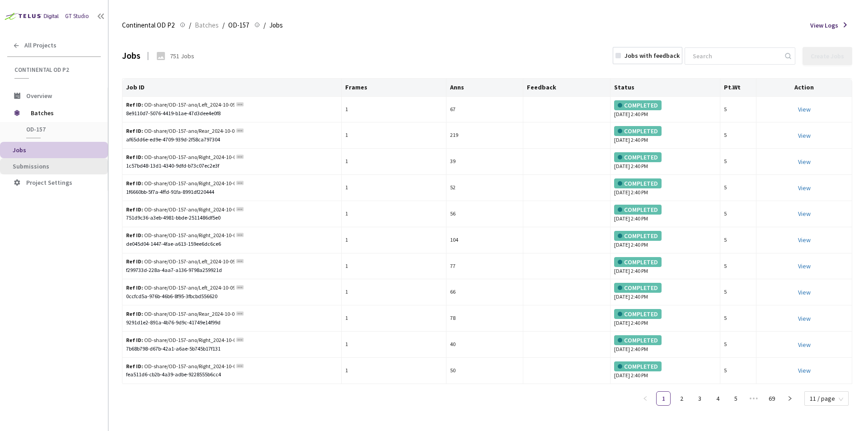 The width and height of the screenshot is (864, 431). What do you see at coordinates (739, 88) in the screenshot?
I see `th: Pt.Wt` at bounding box center [739, 88].